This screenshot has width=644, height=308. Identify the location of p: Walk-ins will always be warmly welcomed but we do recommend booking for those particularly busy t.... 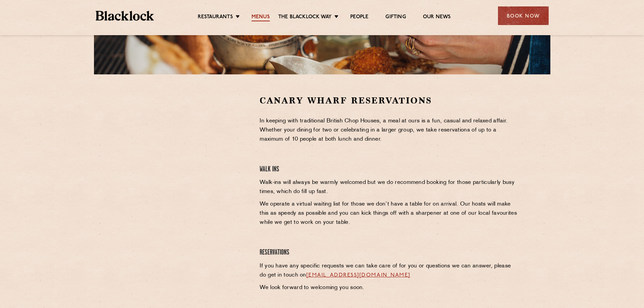
(389, 188).